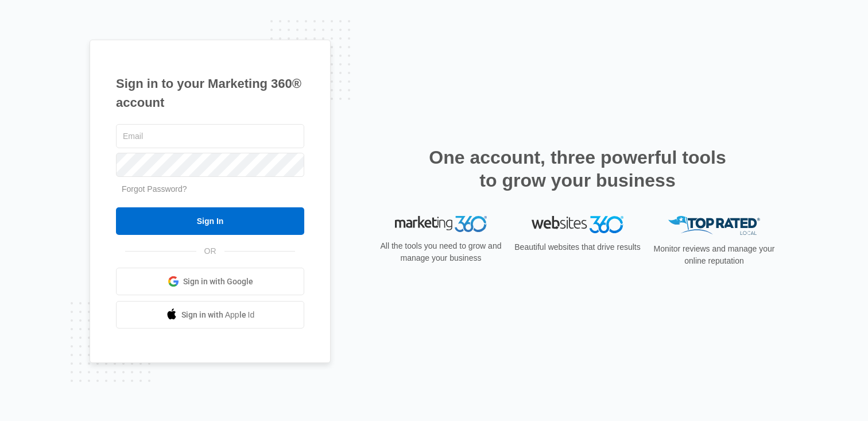 The image size is (868, 421). Describe the element at coordinates (210, 315) in the screenshot. I see `a: Sign in with Apple Id` at that location.